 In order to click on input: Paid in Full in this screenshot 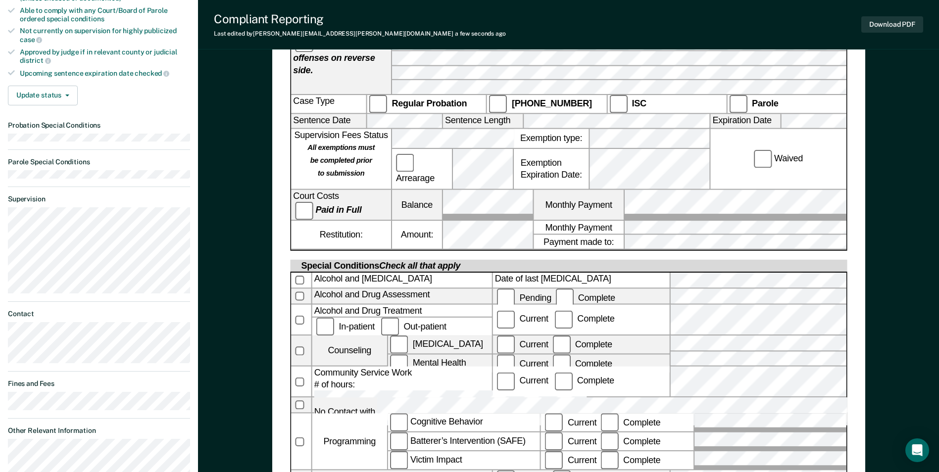, I will do `click(304, 210)`.